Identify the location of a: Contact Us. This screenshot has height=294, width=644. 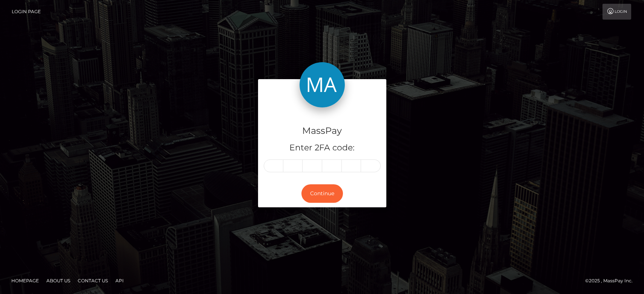
(93, 281).